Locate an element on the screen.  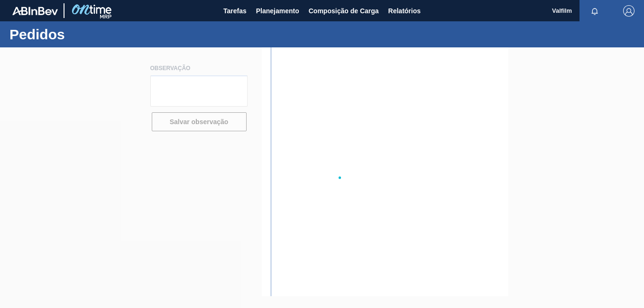
span: Relatórios is located at coordinates (404, 11).